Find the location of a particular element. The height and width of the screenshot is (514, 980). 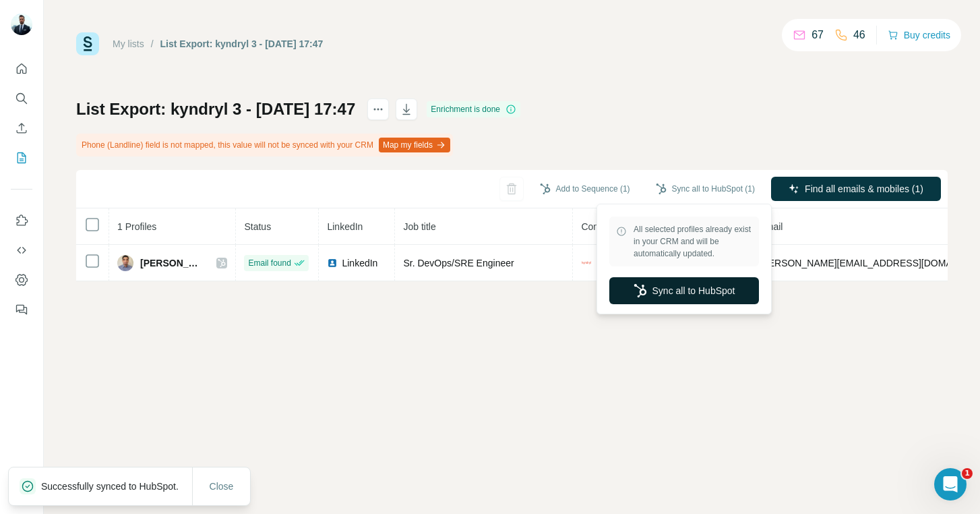

div: Phone (Landline) field is not mapped, this value will not be synced with your CRM is located at coordinates (265, 145).